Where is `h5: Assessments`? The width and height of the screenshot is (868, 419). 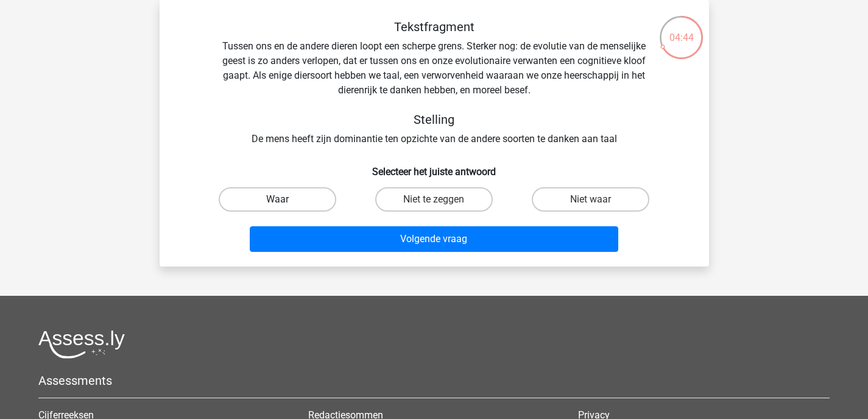
h5: Assessments is located at coordinates (434, 380).